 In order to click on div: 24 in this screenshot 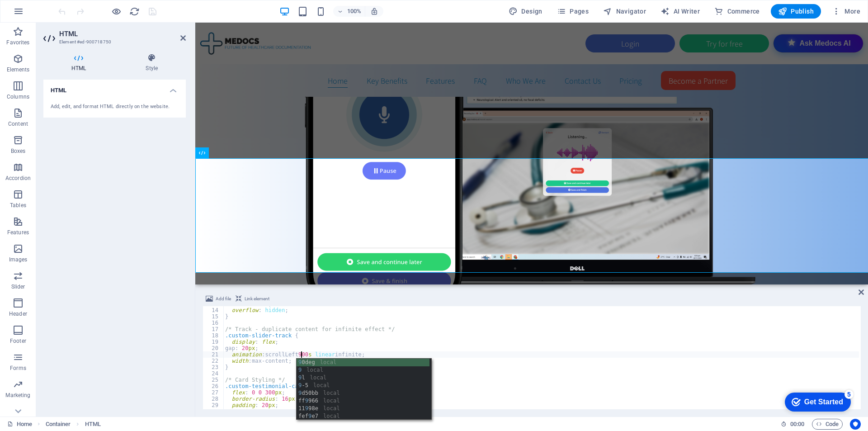, I will do `click(214, 373)`.